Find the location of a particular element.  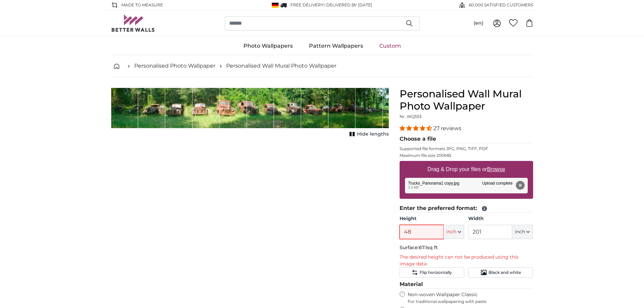

p: Supported file formats JPG, PNG, TIFF, PDF is located at coordinates (466, 149).